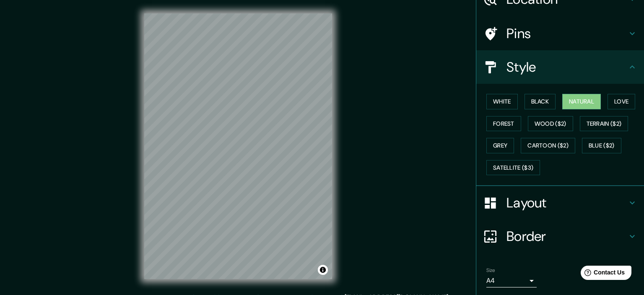  Describe the element at coordinates (540, 102) in the screenshot. I see `button: Black` at that location.